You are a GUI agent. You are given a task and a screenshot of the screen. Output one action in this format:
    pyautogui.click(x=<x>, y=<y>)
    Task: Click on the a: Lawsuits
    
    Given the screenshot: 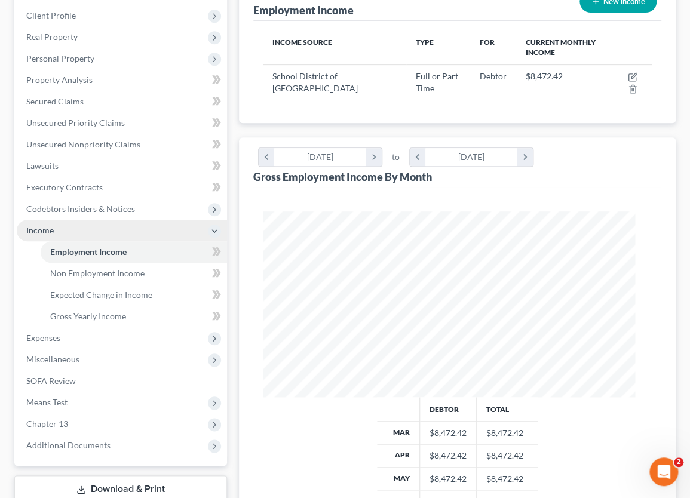 What is the action you would take?
    pyautogui.click(x=122, y=166)
    